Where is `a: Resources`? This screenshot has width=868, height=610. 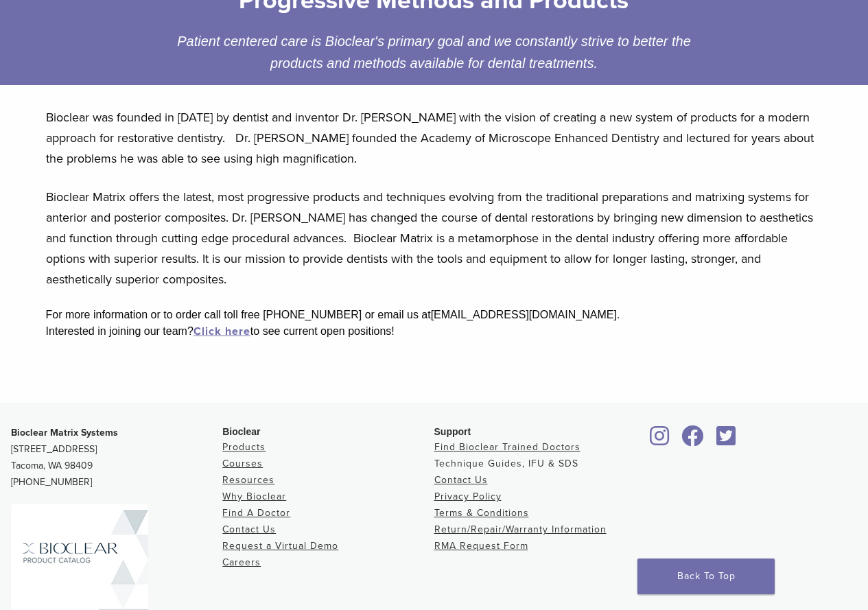 a: Resources is located at coordinates (248, 480).